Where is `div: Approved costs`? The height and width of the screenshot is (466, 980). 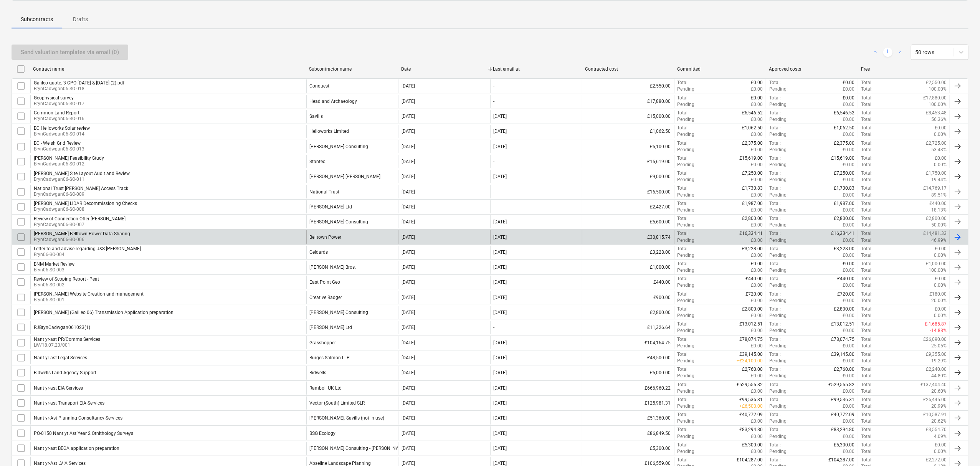
div: Approved costs is located at coordinates (813, 69).